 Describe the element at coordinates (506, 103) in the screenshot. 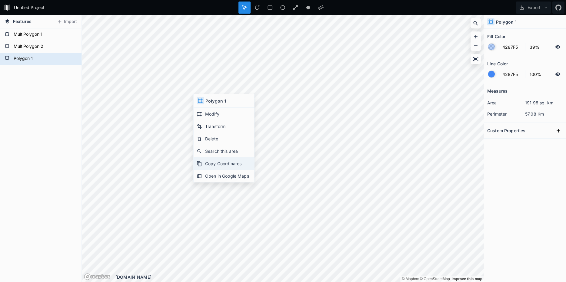

I see `dt: area` at that location.